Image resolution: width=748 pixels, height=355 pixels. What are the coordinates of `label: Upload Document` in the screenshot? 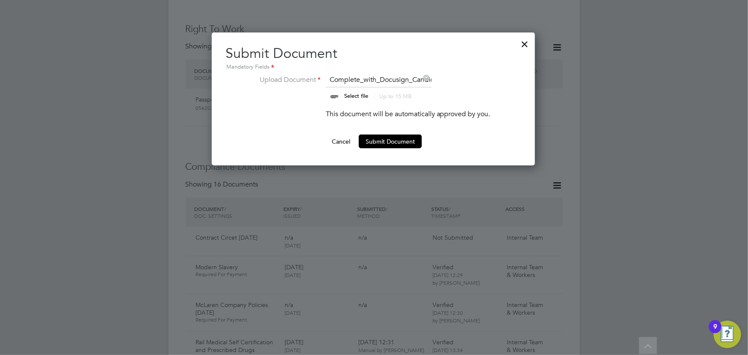 It's located at (288, 87).